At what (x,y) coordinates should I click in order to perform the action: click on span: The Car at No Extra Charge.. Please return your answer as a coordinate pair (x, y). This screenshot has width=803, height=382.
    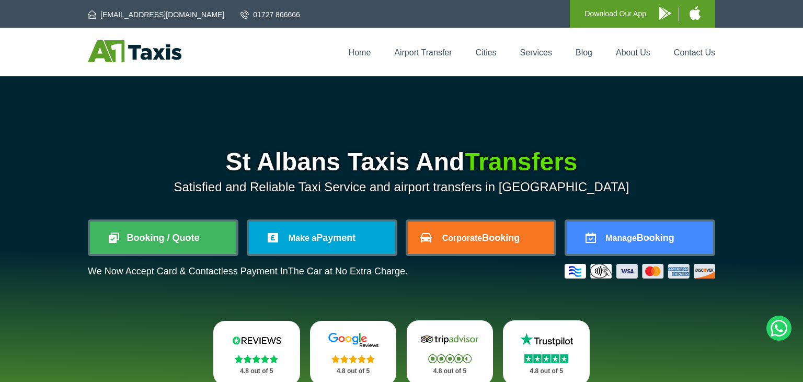
    Looking at the image, I should click on (348, 271).